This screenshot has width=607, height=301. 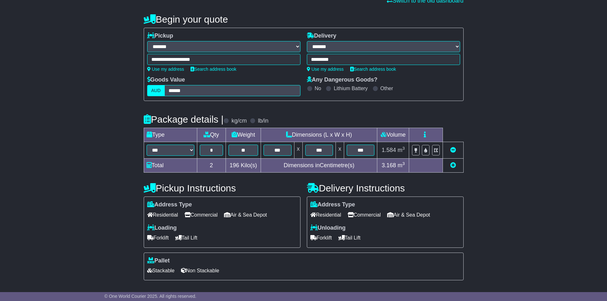 What do you see at coordinates (319, 166) in the screenshot?
I see `td: Dimensions in Centimetre(s)` at bounding box center [319, 166].